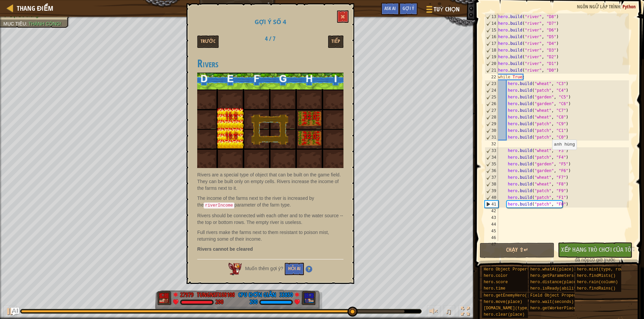 Image resolution: width=644 pixels, height=319 pixels. Describe the element at coordinates (491, 117) in the screenshot. I see `div: 28` at that location.